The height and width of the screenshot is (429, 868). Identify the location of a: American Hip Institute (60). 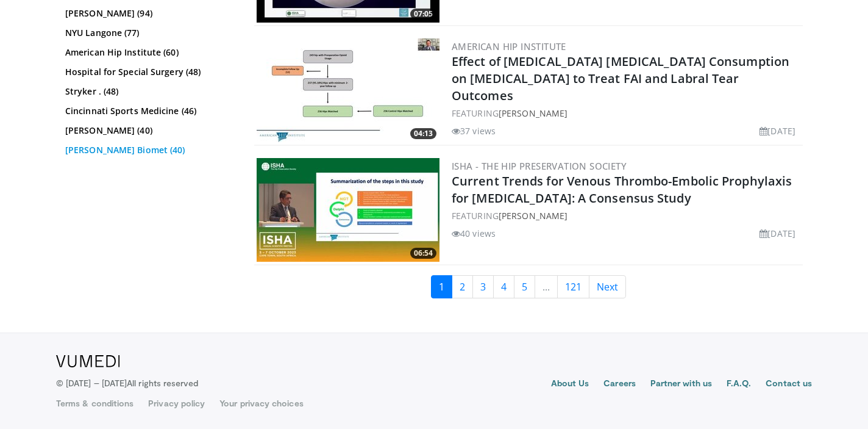
(149, 53).